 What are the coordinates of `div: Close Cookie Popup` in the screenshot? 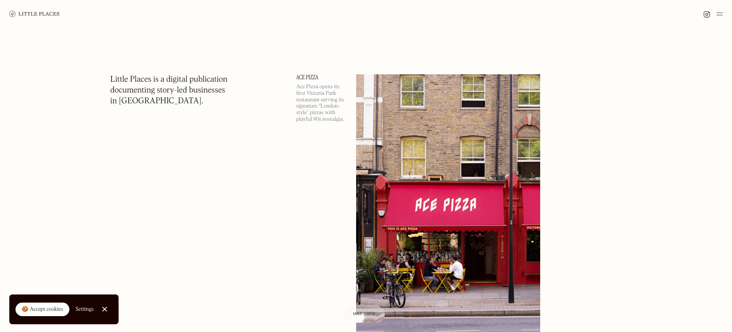 It's located at (104, 309).